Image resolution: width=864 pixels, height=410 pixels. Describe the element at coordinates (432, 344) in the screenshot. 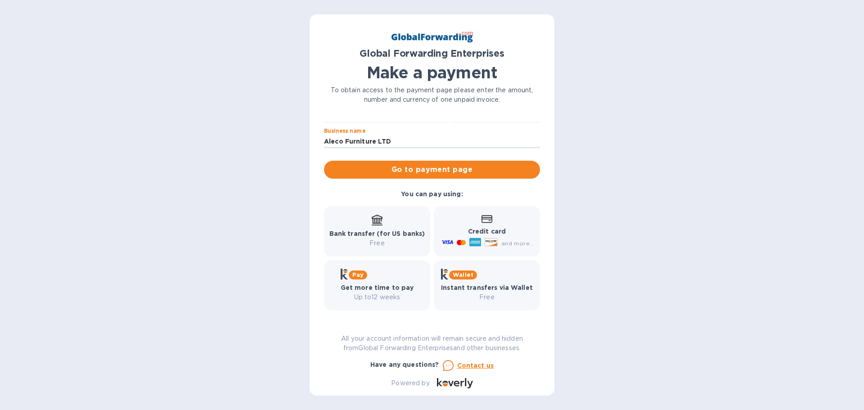

I see `p: All your account information will remain secure and hidden from Global Forwarding Enterprises and...` at that location.